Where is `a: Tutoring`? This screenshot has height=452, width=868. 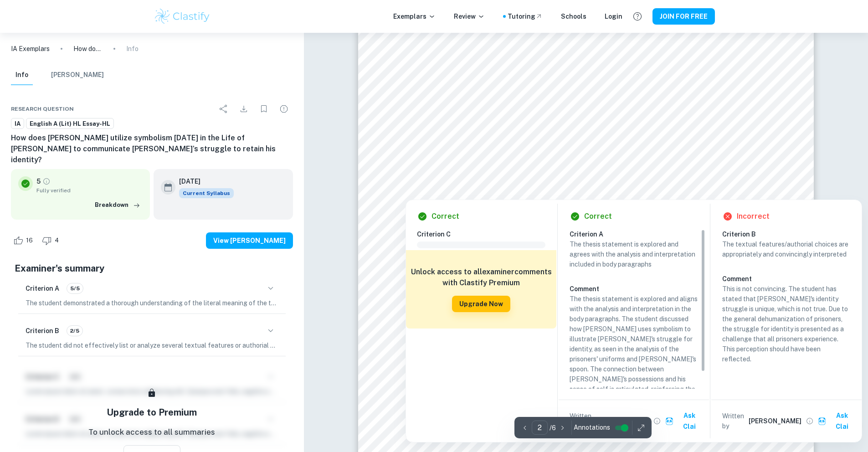
a: Tutoring is located at coordinates (525, 16).